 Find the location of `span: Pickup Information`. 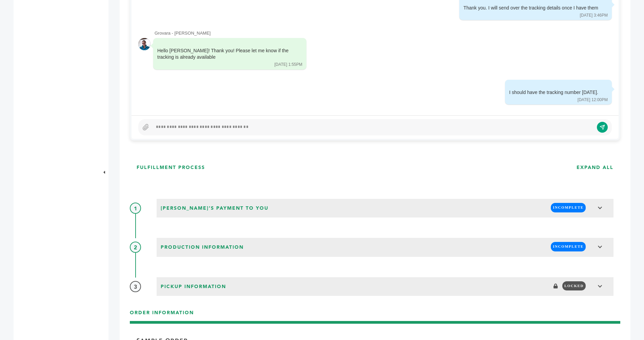

span: Pickup Information is located at coordinates (193, 287).